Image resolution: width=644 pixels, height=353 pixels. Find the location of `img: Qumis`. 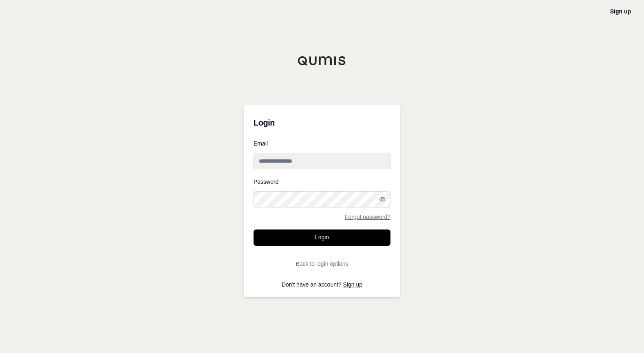

img: Qumis is located at coordinates (322, 61).